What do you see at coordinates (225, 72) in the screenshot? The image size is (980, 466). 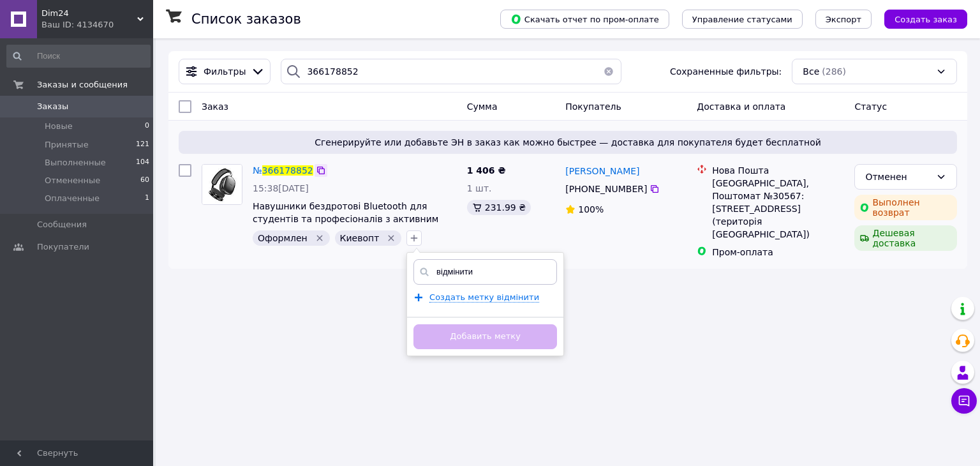 I see `span: Фильтры` at bounding box center [225, 72].